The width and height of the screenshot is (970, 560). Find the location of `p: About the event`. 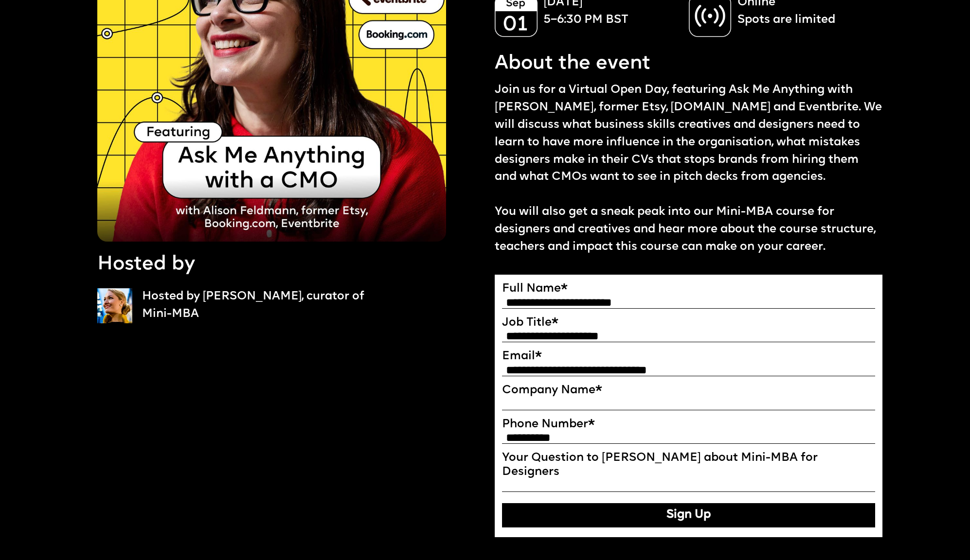

p: About the event is located at coordinates (573, 64).